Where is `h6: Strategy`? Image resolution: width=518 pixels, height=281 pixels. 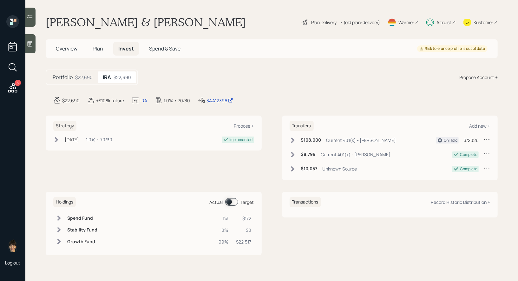 h6: Strategy is located at coordinates (65, 126).